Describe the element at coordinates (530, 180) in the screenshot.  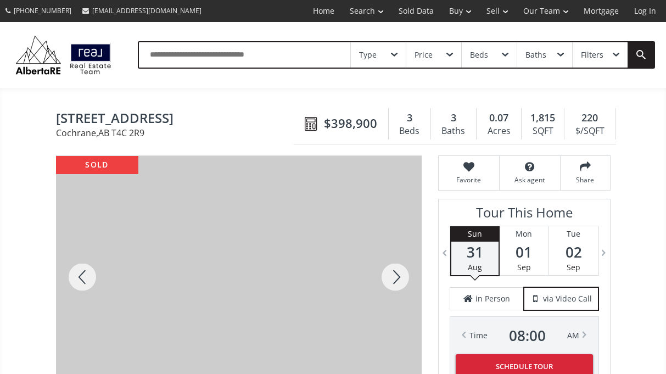
I see `span: Ask agent` at that location.